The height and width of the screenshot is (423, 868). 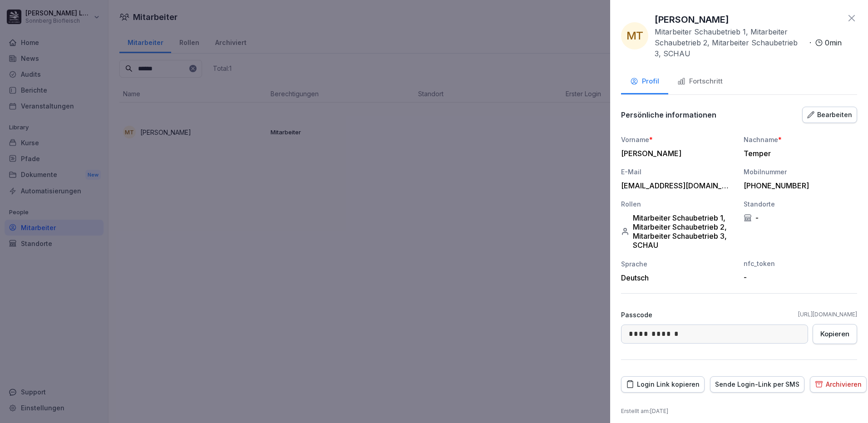 What do you see at coordinates (678, 140) in the screenshot?
I see `div: Vorname` at bounding box center [678, 140].